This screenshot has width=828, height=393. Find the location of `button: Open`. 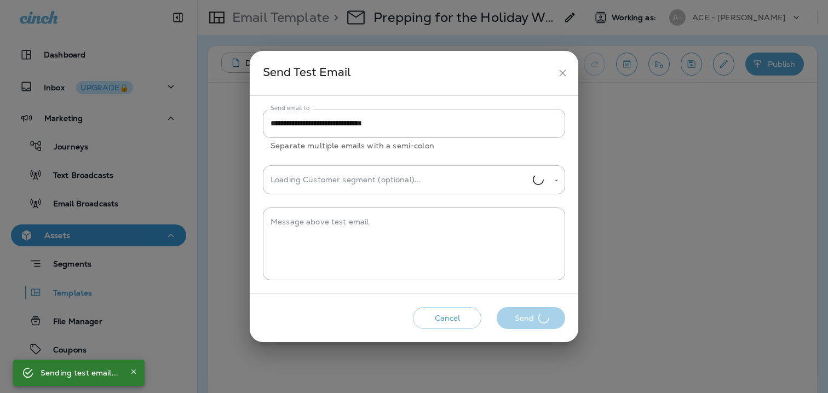

button: Open is located at coordinates (556, 181).